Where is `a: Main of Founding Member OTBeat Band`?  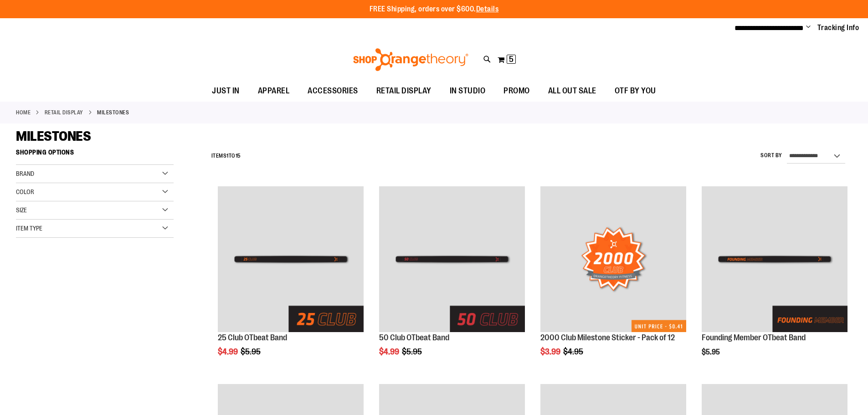 a: Main of Founding Member OTBeat Band is located at coordinates (775, 260).